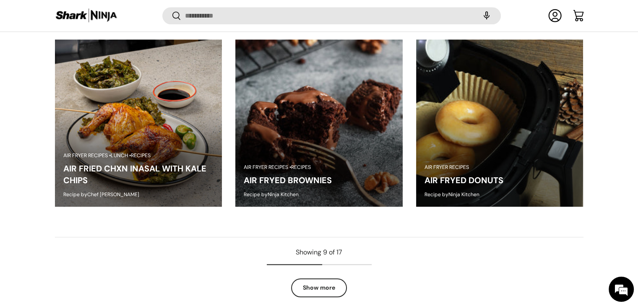  Describe the element at coordinates (319, 272) in the screenshot. I see `nav: Pagination` at that location.